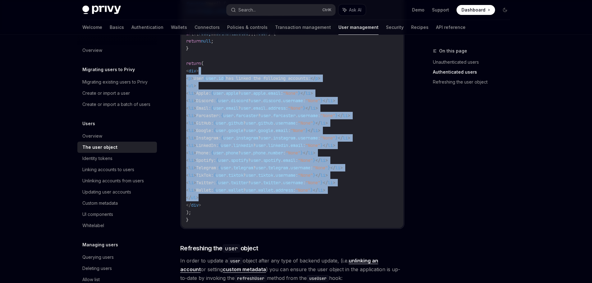  Describe the element at coordinates (474, 62) in the screenshot. I see `a: Unauthenticated users` at that location.